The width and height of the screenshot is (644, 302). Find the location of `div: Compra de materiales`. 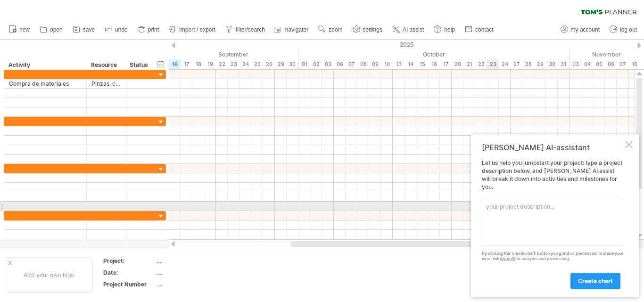

div: Compra de materiales is located at coordinates (45, 84).